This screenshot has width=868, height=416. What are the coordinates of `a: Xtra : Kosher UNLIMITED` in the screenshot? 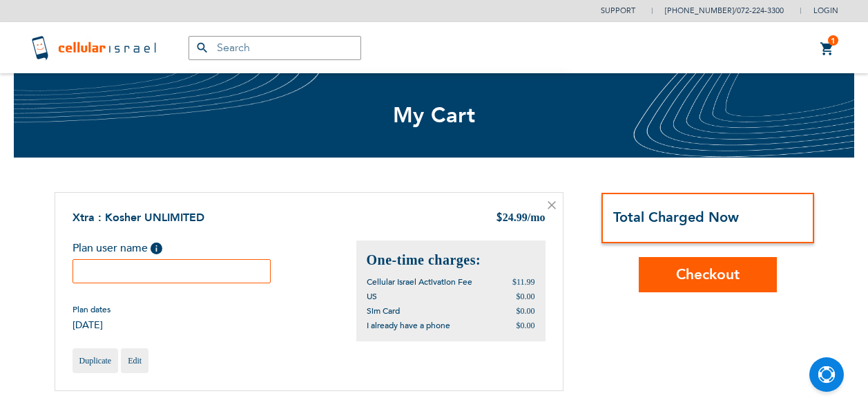 It's located at (138, 217).